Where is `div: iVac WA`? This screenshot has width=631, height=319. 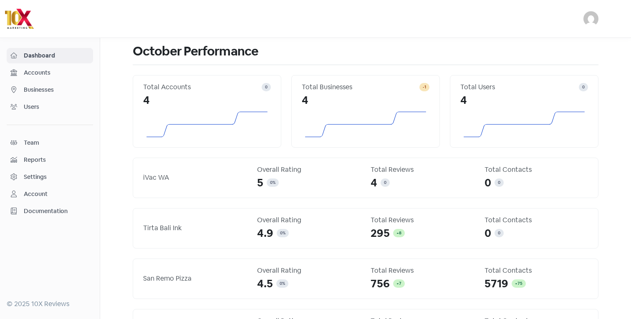 div: iVac WA is located at coordinates (195, 178).